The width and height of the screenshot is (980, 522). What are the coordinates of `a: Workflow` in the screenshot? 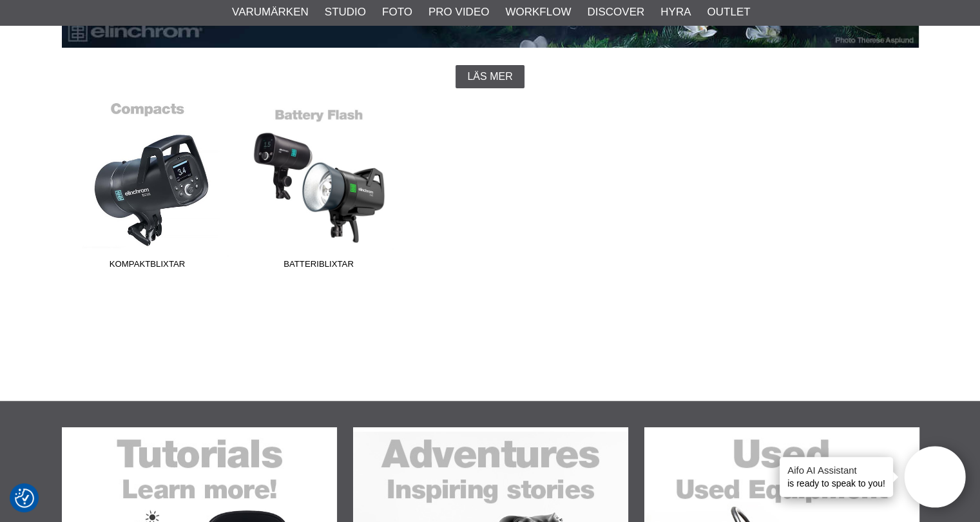 It's located at (538, 12).